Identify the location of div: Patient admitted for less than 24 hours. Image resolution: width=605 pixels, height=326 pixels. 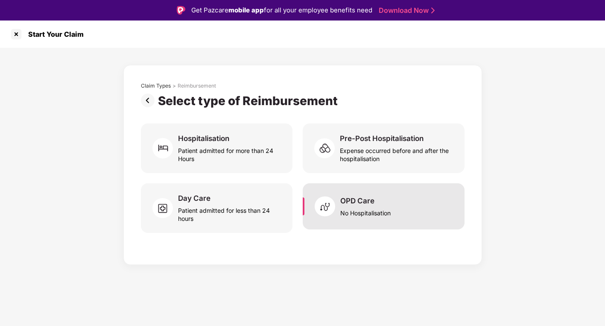
(230, 212).